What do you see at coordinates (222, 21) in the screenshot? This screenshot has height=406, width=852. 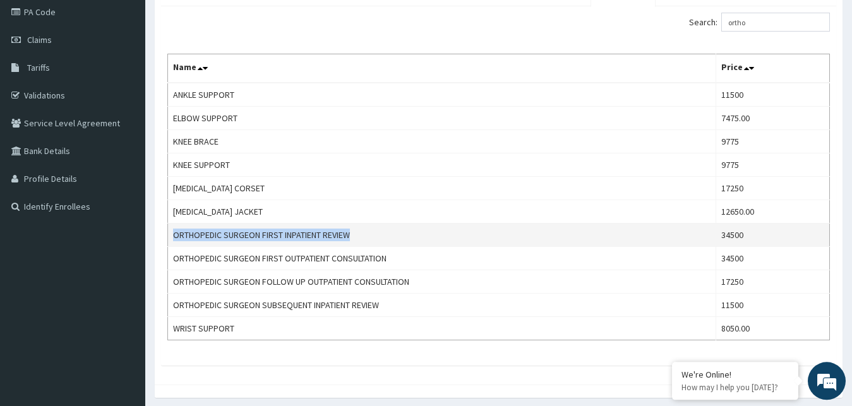 I see `div: Minimize live chat window` at bounding box center [222, 21].